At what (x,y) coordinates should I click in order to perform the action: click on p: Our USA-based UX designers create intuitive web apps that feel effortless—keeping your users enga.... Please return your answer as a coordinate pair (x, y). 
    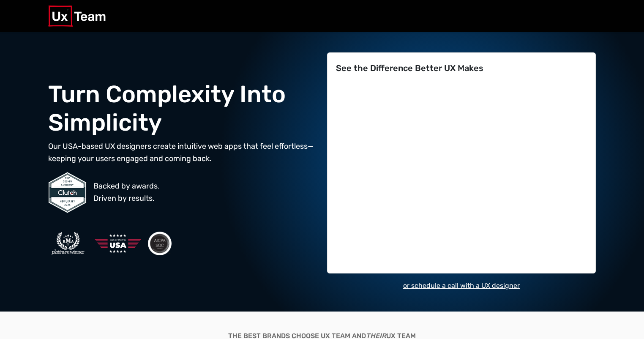
    Looking at the image, I should click on (183, 153).